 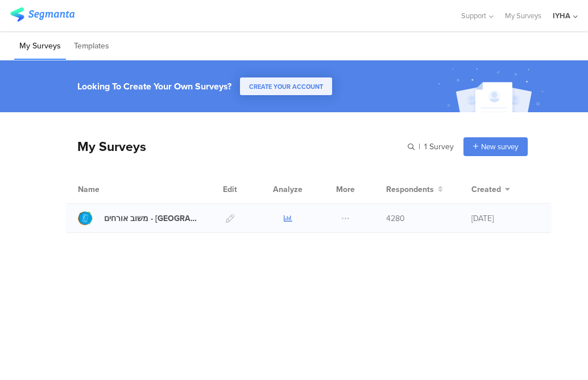 What do you see at coordinates (288, 189) in the screenshot?
I see `div: Analyze` at bounding box center [288, 189].